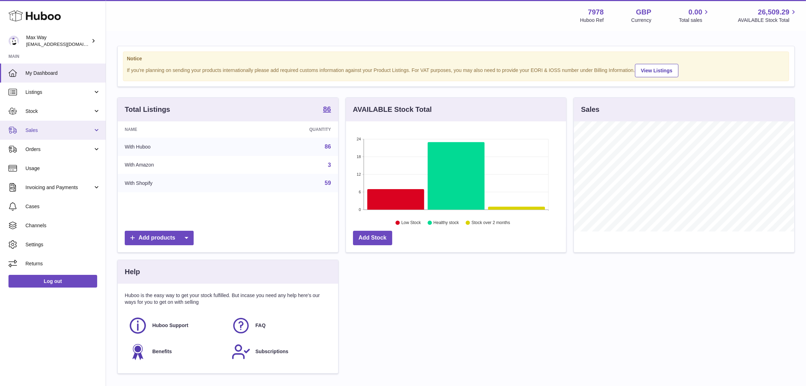 This screenshot has width=806, height=386. I want to click on span: Huboo Support, so click(170, 326).